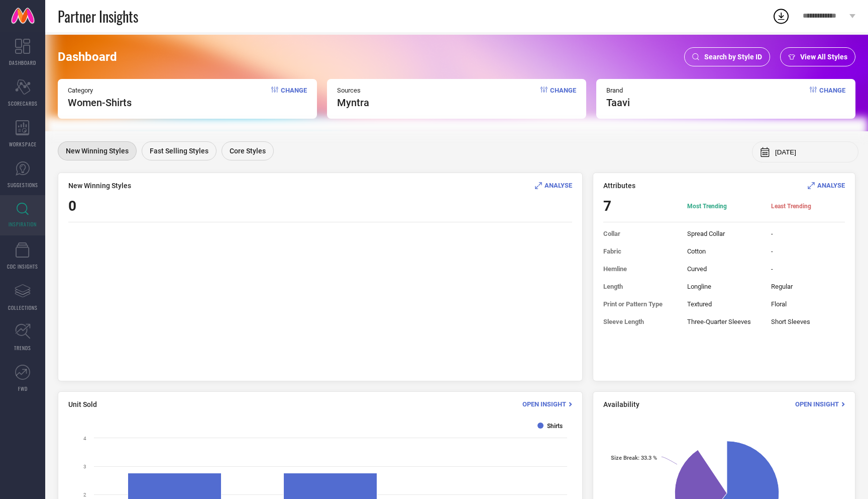 This screenshot has width=868, height=499. Describe the element at coordinates (100, 90) in the screenshot. I see `span: Category` at that location.